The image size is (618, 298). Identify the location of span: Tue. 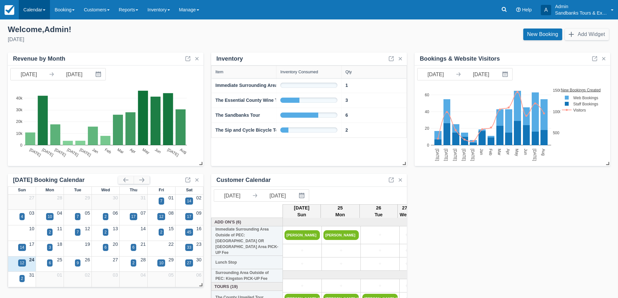
(78, 190).